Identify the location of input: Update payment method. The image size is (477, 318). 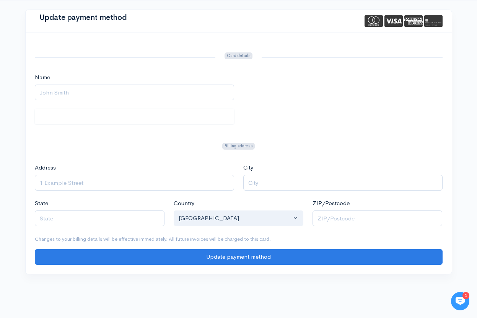
(239, 257).